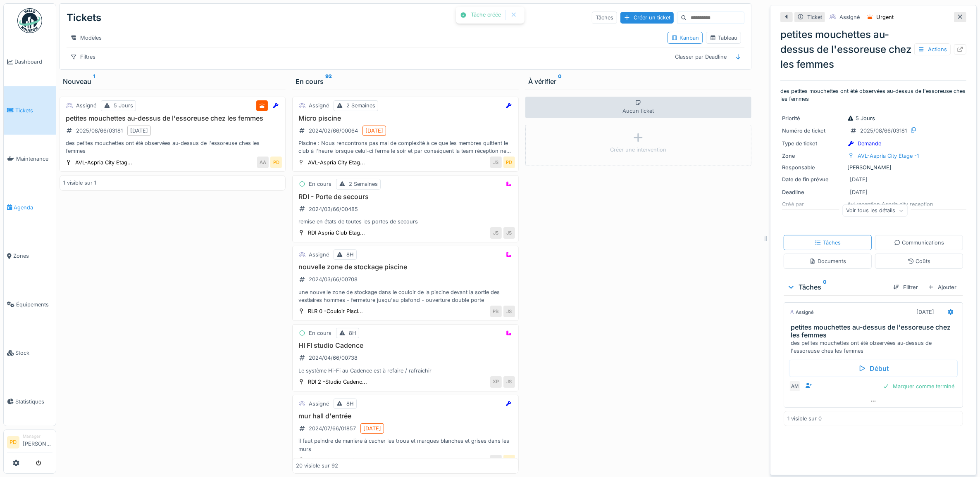 The width and height of the screenshot is (980, 477). What do you see at coordinates (329, 81) in the screenshot?
I see `sup: 92` at bounding box center [329, 81].